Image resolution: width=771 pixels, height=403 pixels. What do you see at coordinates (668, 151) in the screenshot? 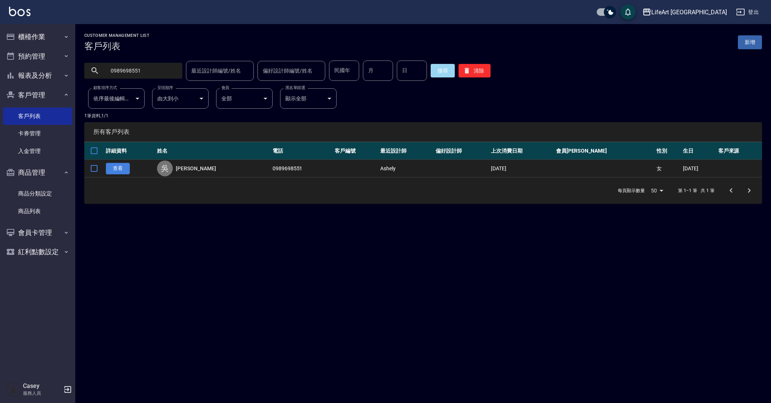
I see `th: 性別` at bounding box center [668, 151].